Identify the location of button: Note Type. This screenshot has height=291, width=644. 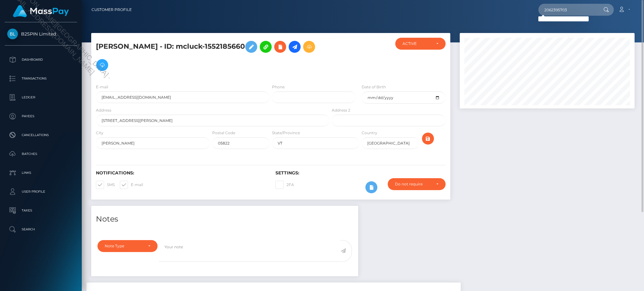
(127, 246).